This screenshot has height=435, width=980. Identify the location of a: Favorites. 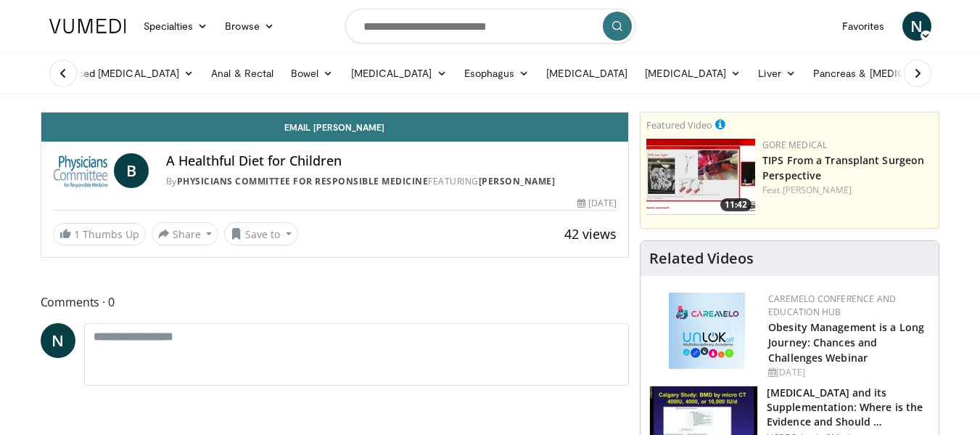
(863, 26).